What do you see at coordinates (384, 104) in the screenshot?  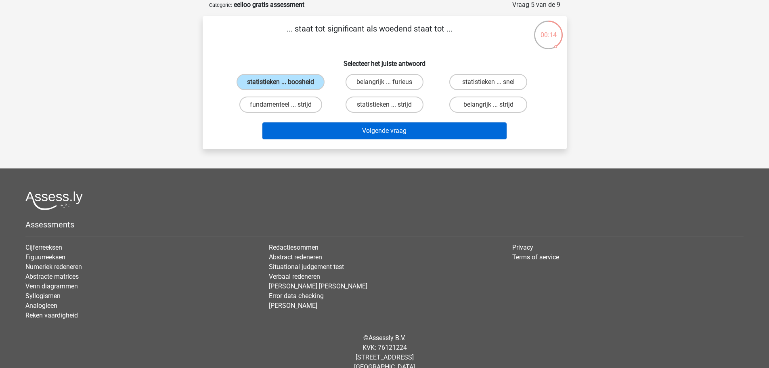 I see `label: statistieken ... strijd` at bounding box center [384, 104].